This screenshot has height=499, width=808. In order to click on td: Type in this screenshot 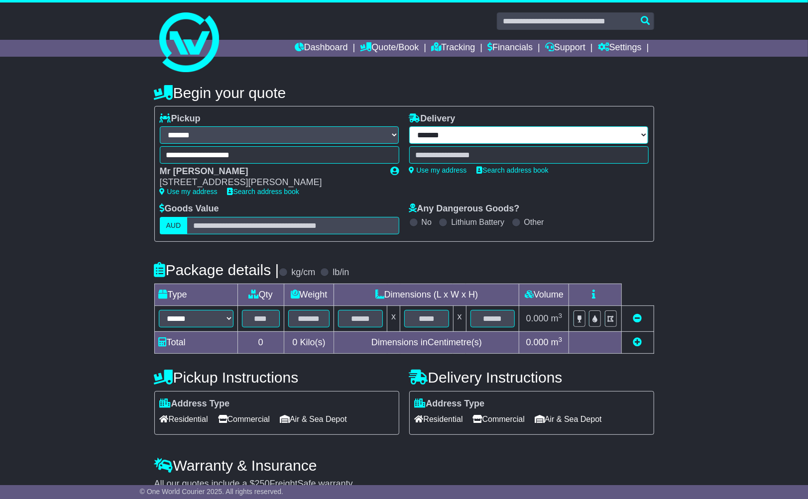, I will do `click(196, 295)`.